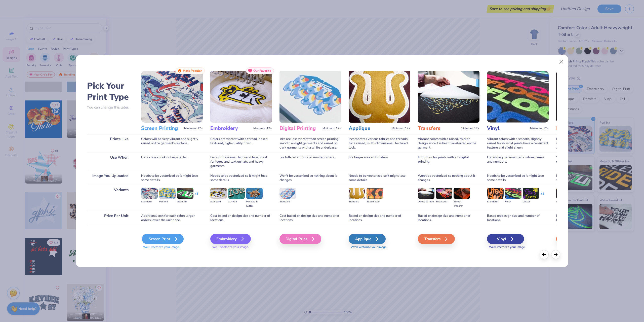 Image resolution: width=644 pixels, height=322 pixels. I want to click on img: Flock, so click(513, 193).